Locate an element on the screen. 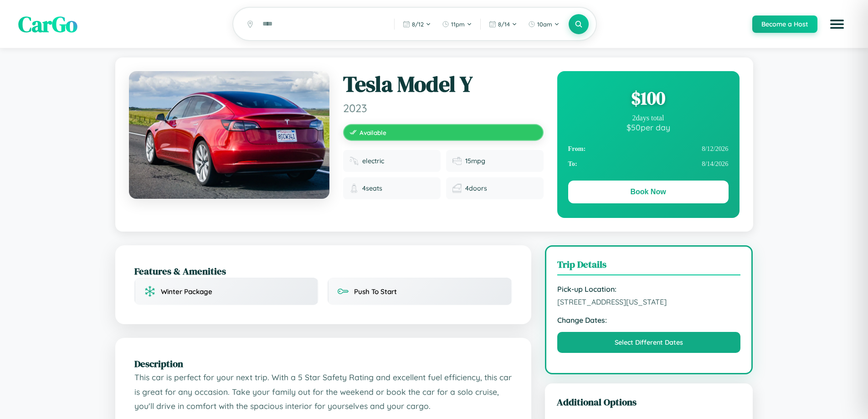 The height and width of the screenshot is (419, 868). div: 8 / 12 / 2026 is located at coordinates (648, 149).